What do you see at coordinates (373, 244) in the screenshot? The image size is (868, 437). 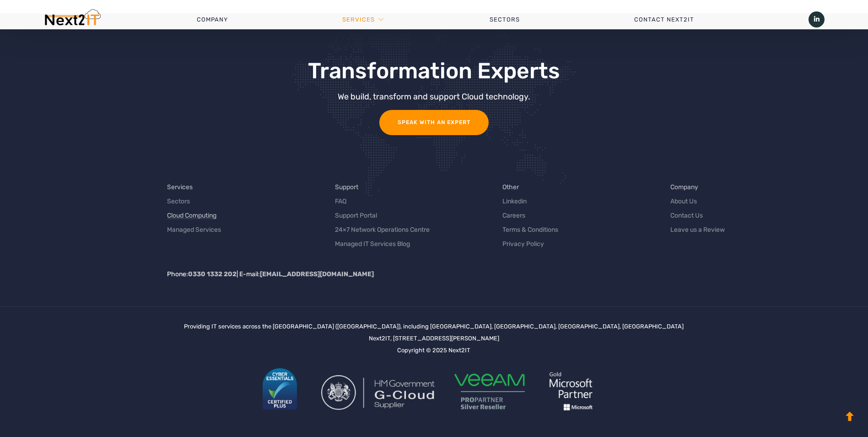 I see `a: Managed IT Services Blog` at bounding box center [373, 244].